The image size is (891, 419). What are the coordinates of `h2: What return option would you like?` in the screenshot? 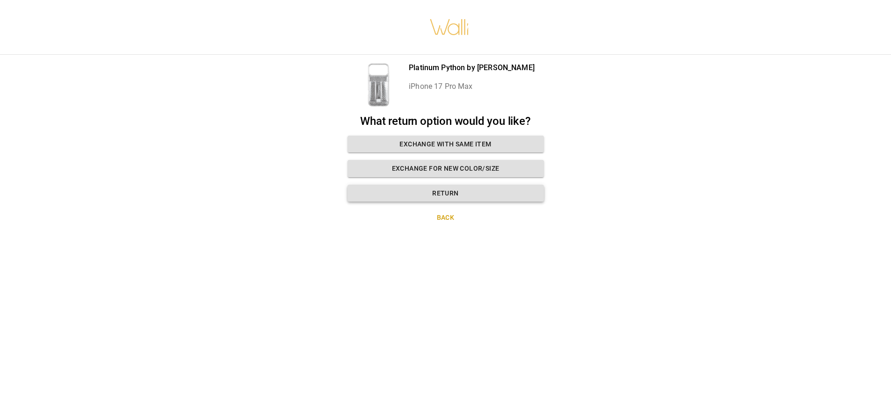 It's located at (446, 121).